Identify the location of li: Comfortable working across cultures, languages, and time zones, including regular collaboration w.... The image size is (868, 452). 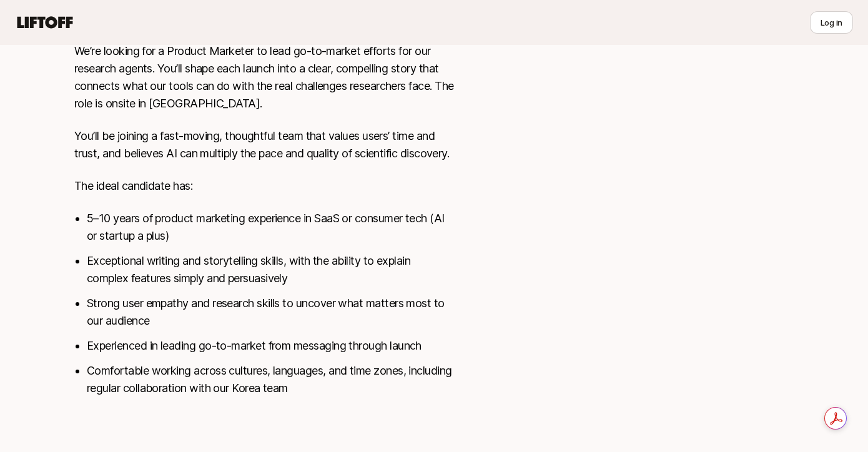
(270, 379).